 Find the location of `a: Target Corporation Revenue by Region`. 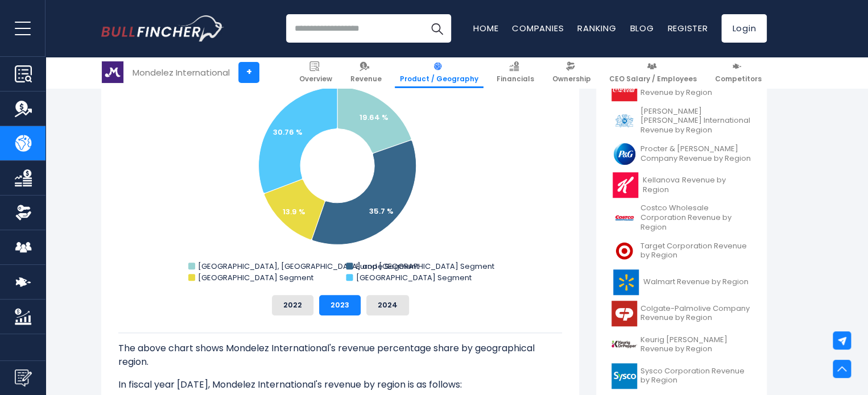

a: Target Corporation Revenue by Region is located at coordinates (681, 250).